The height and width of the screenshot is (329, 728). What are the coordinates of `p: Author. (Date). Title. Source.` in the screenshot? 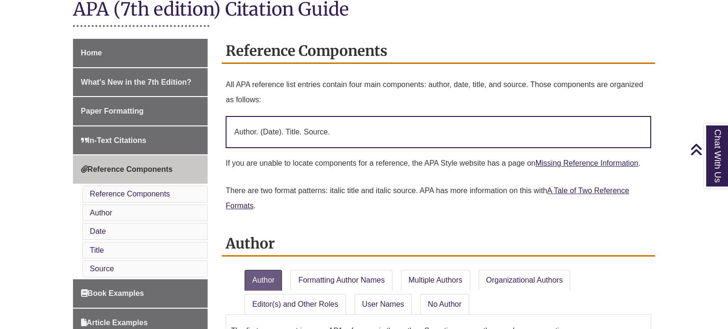 It's located at (439, 132).